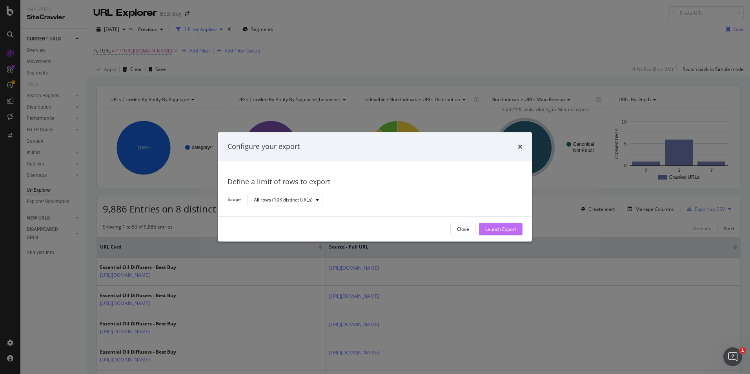 The width and height of the screenshot is (750, 374). What do you see at coordinates (283, 200) in the screenshot?
I see `div: All rows (10K distinct URLs)` at bounding box center [283, 200].